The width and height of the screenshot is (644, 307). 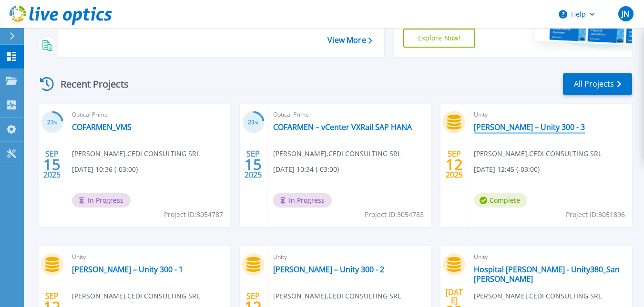 I want to click on div: Recent Projects, so click(x=89, y=84).